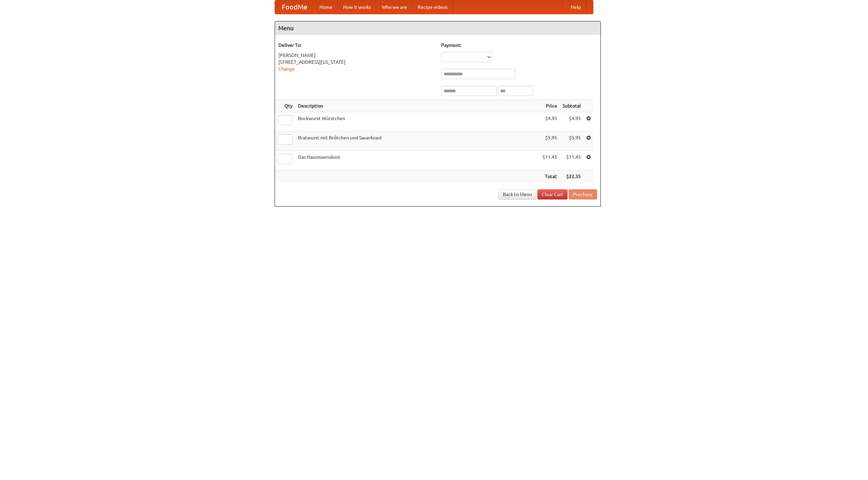 The image size is (868, 480). Describe the element at coordinates (326, 7) in the screenshot. I see `a: Home` at that location.